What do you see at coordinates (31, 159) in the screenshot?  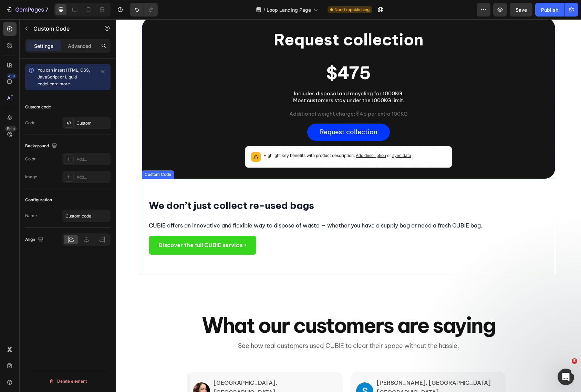 I see `div: Color` at bounding box center [31, 159].